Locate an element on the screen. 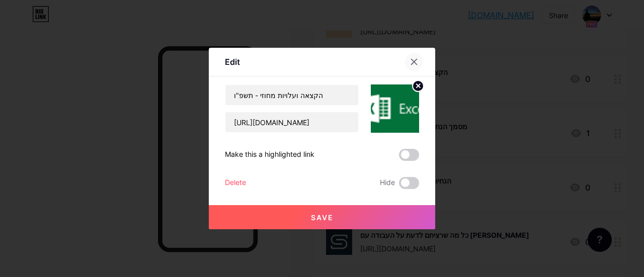 Image resolution: width=644 pixels, height=277 pixels. input: URL is located at coordinates (292, 123).